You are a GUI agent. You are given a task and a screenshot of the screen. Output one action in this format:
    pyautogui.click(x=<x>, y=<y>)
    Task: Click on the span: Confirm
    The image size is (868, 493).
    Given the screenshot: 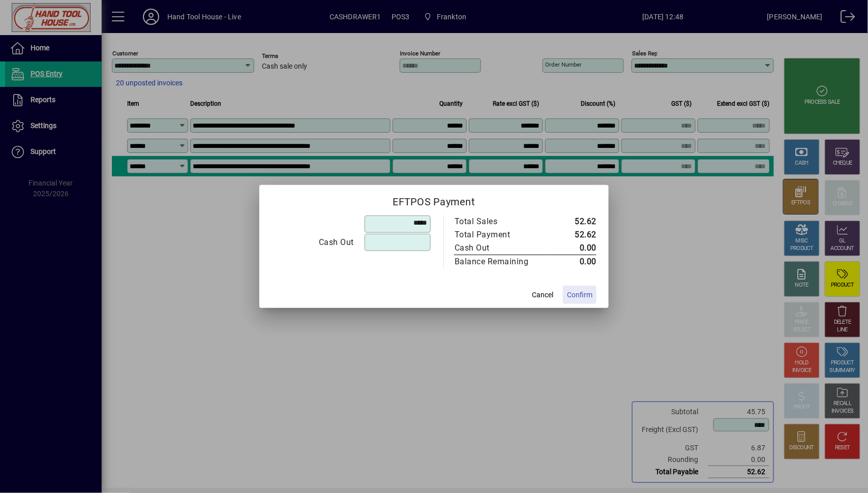 What is the action you would take?
    pyautogui.click(x=579, y=295)
    